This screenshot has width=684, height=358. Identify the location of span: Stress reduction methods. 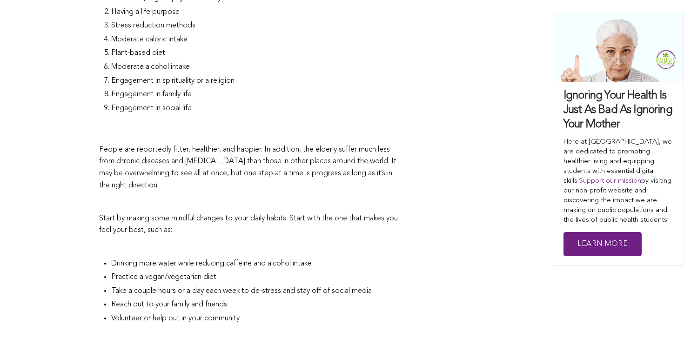
(153, 26).